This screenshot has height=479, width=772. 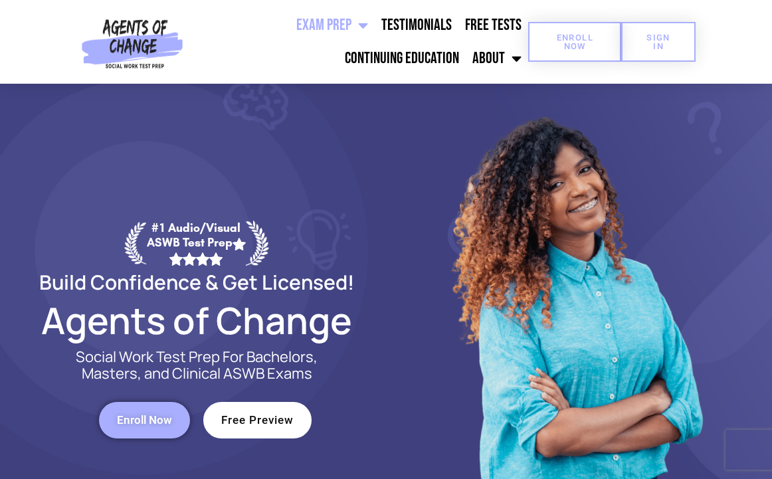 What do you see at coordinates (417, 25) in the screenshot?
I see `a: Testimonials` at bounding box center [417, 25].